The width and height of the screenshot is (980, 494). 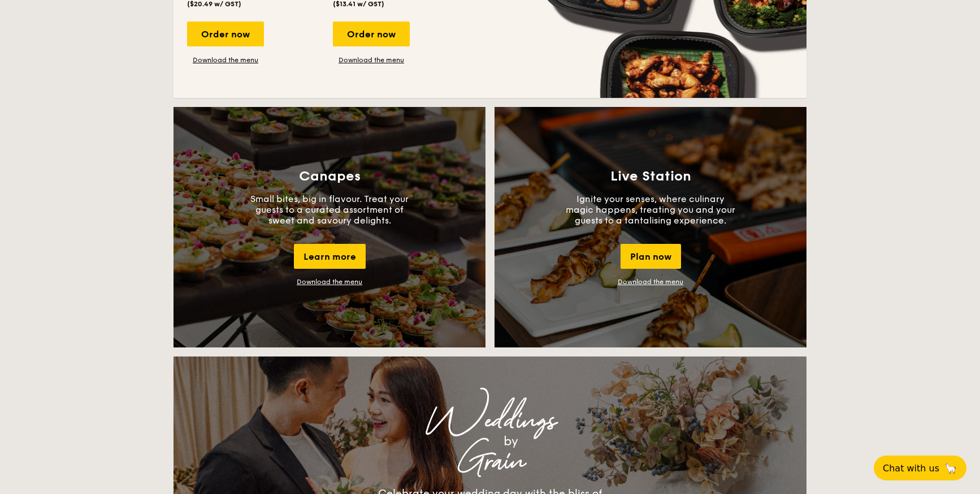 What do you see at coordinates (330, 177) in the screenshot?
I see `h3: Canapes` at bounding box center [330, 177].